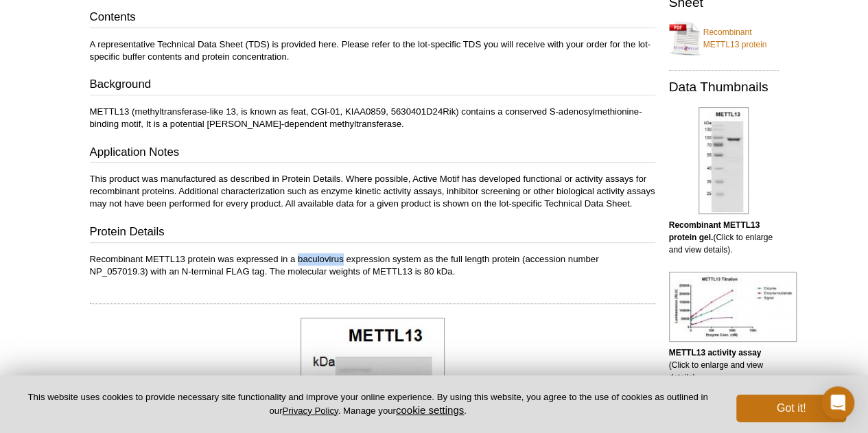 This screenshot has width=868, height=433. Describe the element at coordinates (838, 403) in the screenshot. I see `div: Open Intercom Messenger` at that location.